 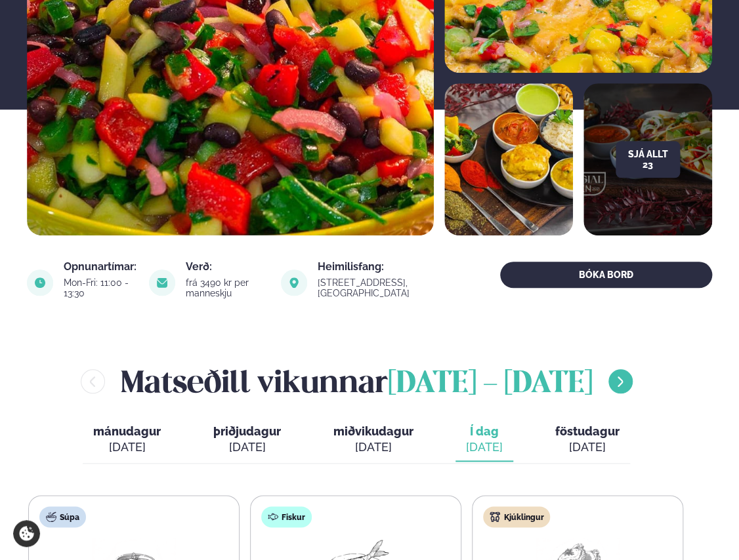 I want to click on img: soup.svg, so click(x=51, y=517).